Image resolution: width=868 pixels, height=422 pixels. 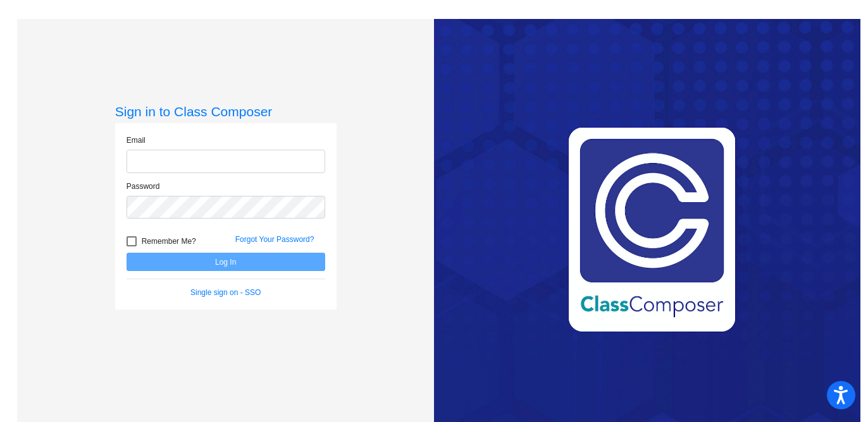 I want to click on span: Remember Me?, so click(x=169, y=242).